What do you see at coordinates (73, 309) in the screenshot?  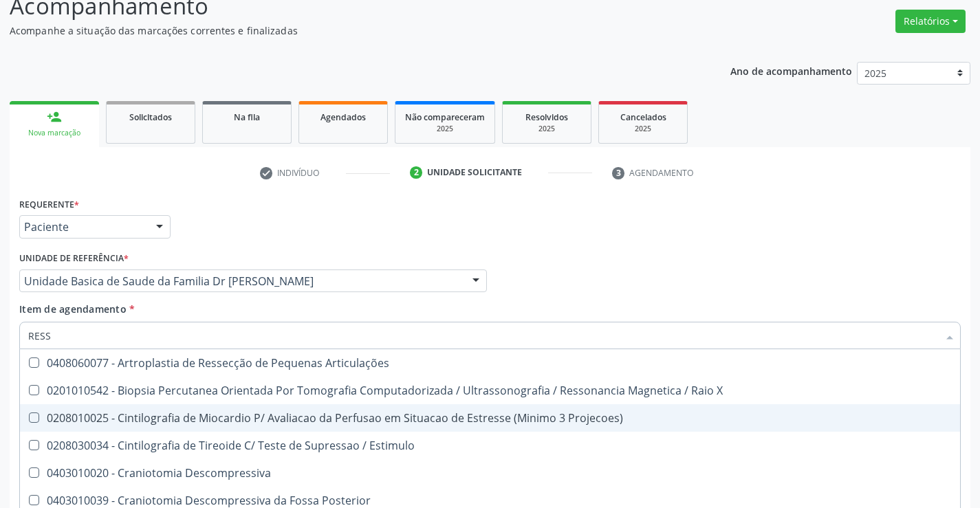 I see `span: Item de agendamento` at bounding box center [73, 309].